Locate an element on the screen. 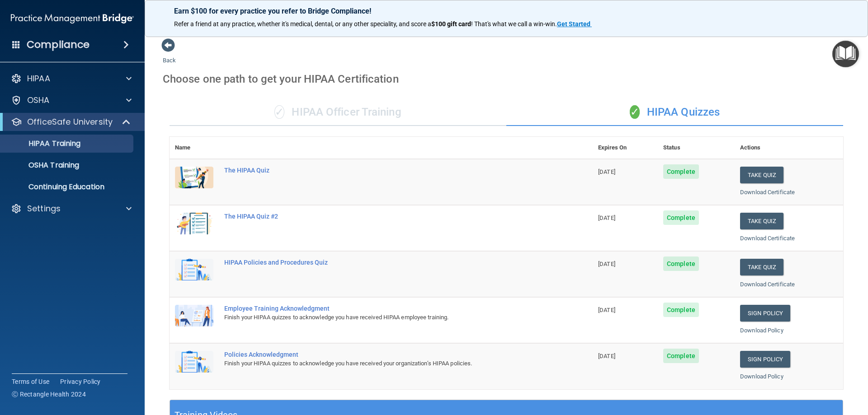 The height and width of the screenshot is (415, 868). strong: $100 gift card is located at coordinates (451, 24).